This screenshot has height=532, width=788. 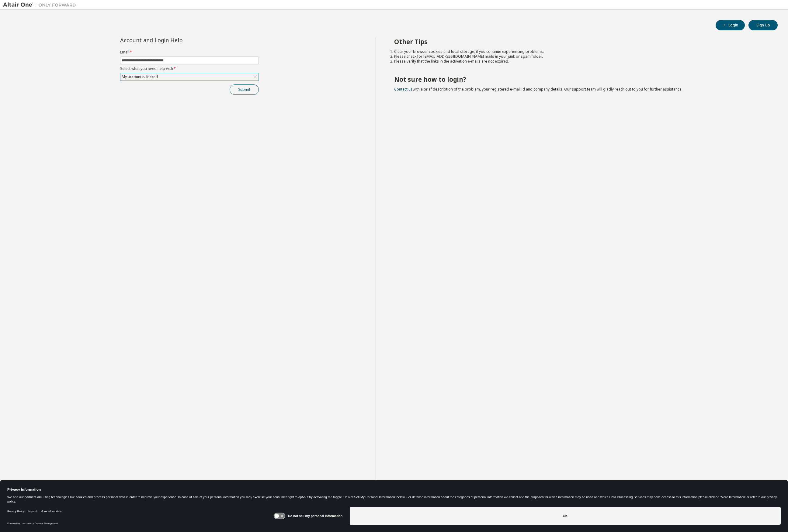 I want to click on a: Contact us, so click(x=403, y=89).